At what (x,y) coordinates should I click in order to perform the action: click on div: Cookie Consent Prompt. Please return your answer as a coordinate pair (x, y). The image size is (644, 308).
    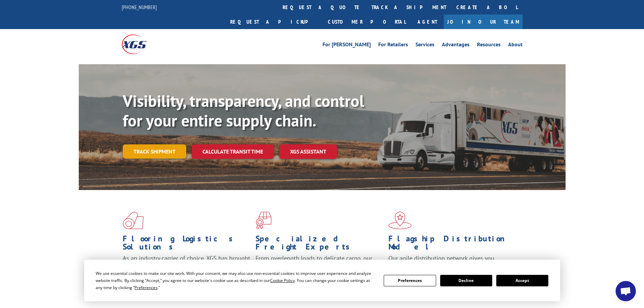
    Looking at the image, I should click on (322, 280).